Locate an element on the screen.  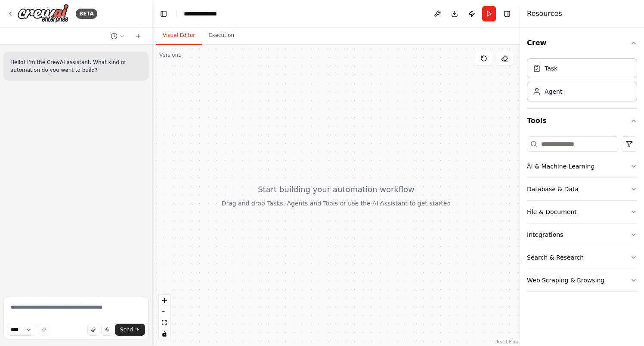
button: Visual Editor is located at coordinates (178, 36).